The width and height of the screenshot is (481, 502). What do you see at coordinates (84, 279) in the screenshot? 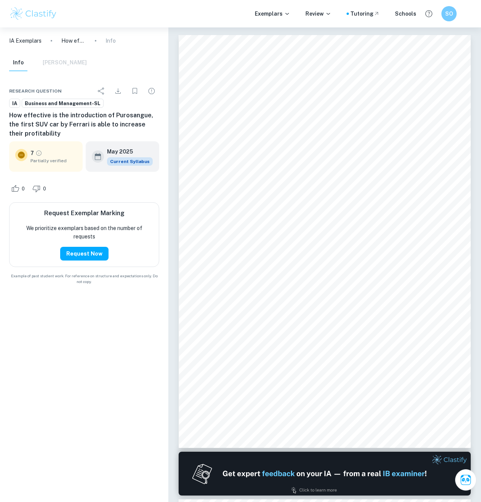
I see `span: Example of past student work. For reference on structure and expectations only. Do not copy.` at bounding box center [84, 279].